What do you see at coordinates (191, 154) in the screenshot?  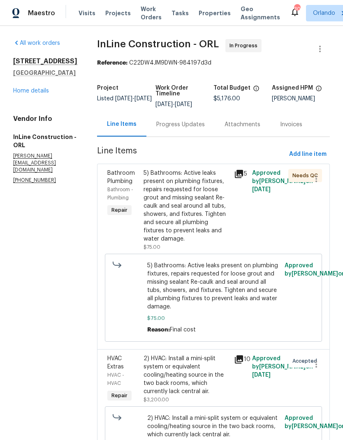 I see `span: Line Items` at bounding box center [191, 154].